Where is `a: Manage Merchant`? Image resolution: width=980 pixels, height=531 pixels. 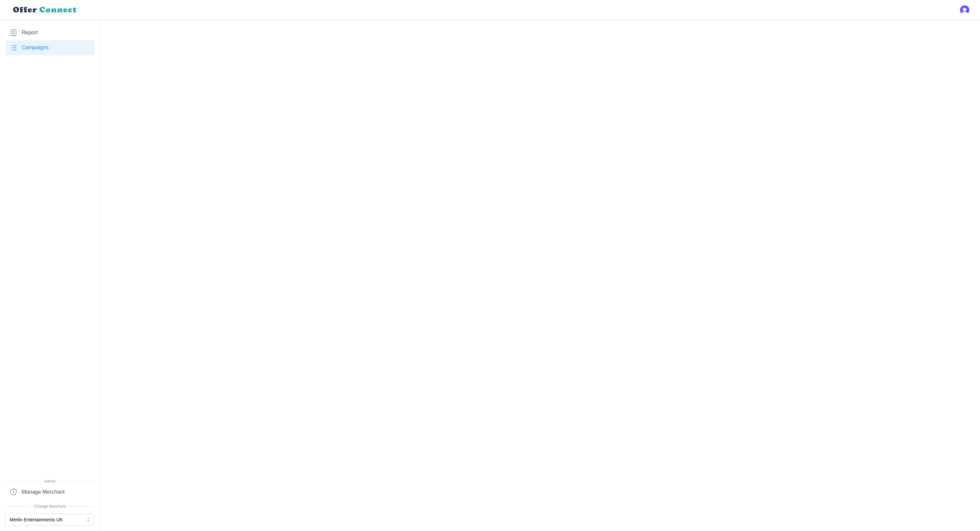 a: Manage Merchant is located at coordinates (50, 492).